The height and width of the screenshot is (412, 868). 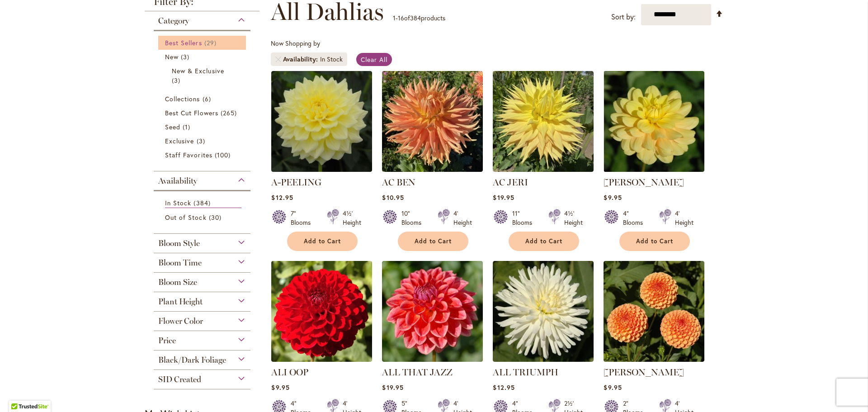 I want to click on span: 29, so click(x=211, y=43).